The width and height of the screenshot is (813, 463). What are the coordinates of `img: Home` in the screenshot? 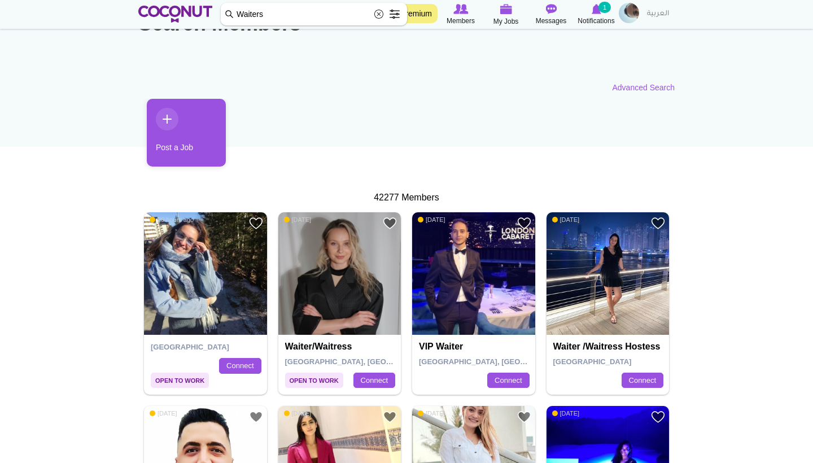 It's located at (175, 14).